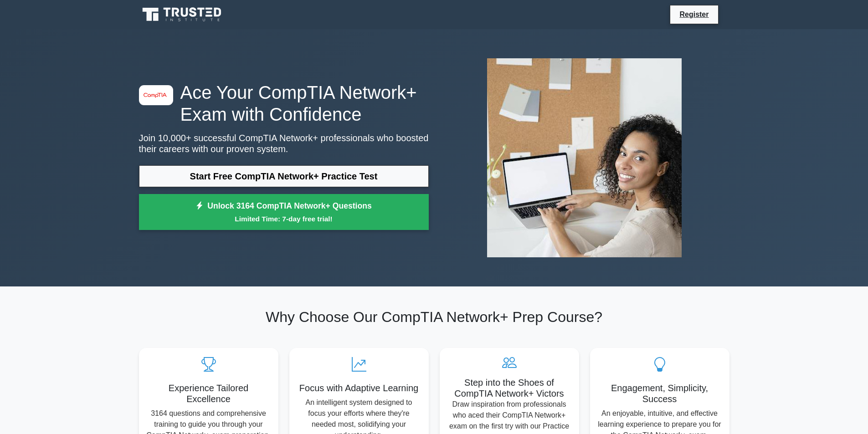 This screenshot has width=868, height=434. I want to click on p: Join 10,000+ successful CompTIA Network+ professionals who boosted their careers with our proven ..., so click(284, 143).